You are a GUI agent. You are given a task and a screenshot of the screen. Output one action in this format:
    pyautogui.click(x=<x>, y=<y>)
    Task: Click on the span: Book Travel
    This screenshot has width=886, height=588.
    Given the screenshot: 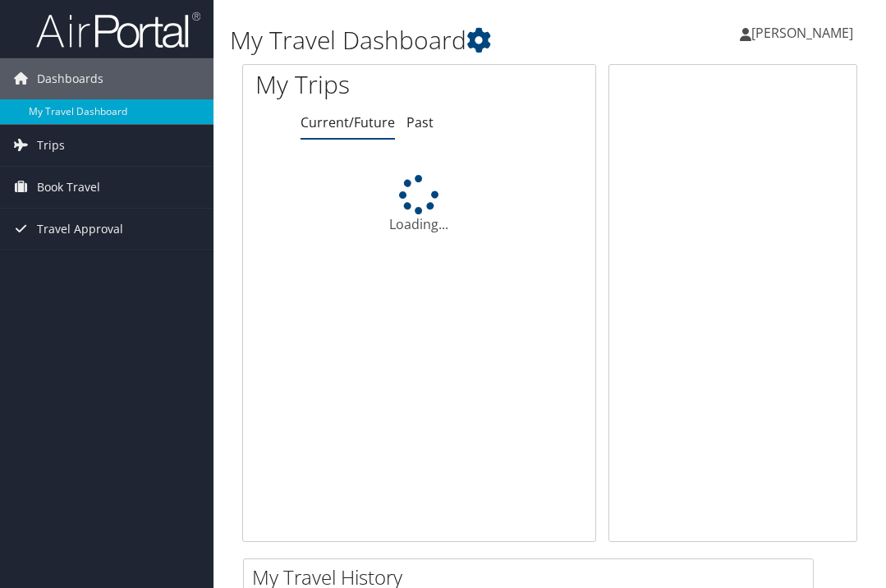 What is the action you would take?
    pyautogui.click(x=68, y=188)
    